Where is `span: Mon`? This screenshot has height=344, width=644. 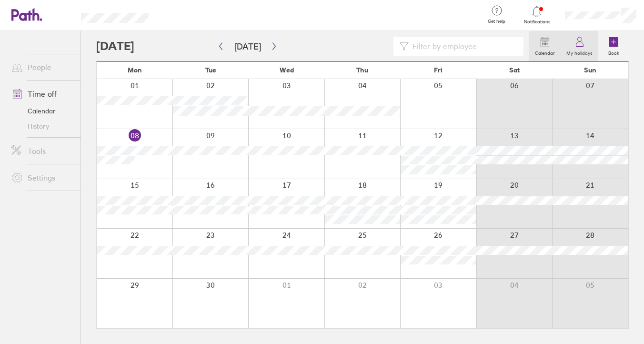
span: Mon is located at coordinates (135, 70).